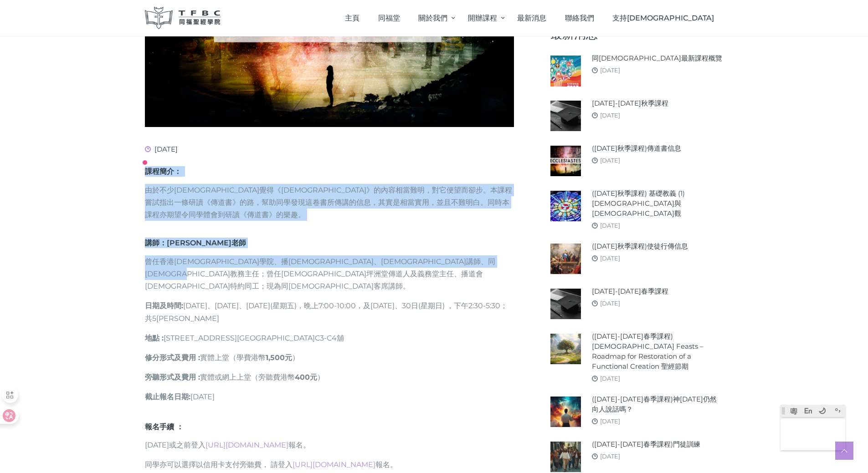  What do you see at coordinates (483, 18) in the screenshot?
I see `a: 開辦課程` at bounding box center [483, 18].